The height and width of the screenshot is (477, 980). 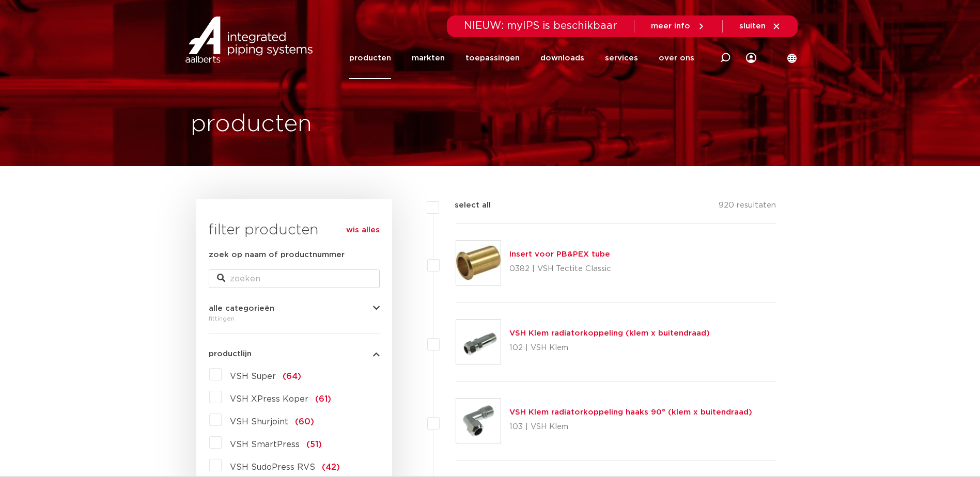 What do you see at coordinates (429, 58) in the screenshot?
I see `a: markten` at bounding box center [429, 58].